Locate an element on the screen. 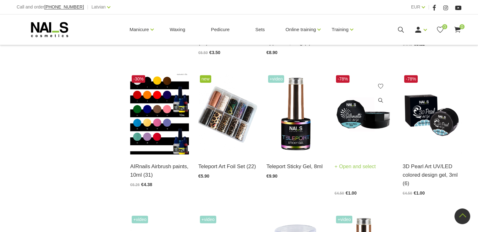  img: Durable art gel designed for creating volumetric designs. The composition of 10 juicy shades offe... is located at coordinates (363, 114).